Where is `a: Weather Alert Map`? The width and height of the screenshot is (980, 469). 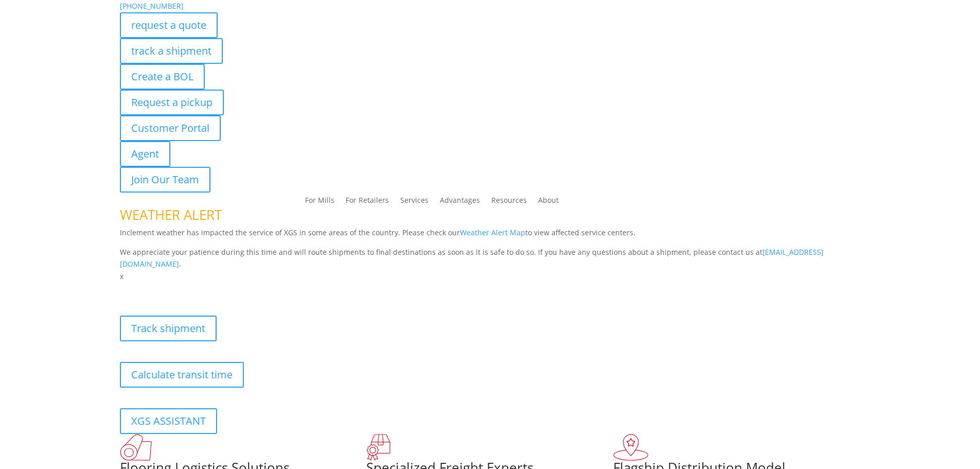
a: Weather Alert Map is located at coordinates (493, 232).